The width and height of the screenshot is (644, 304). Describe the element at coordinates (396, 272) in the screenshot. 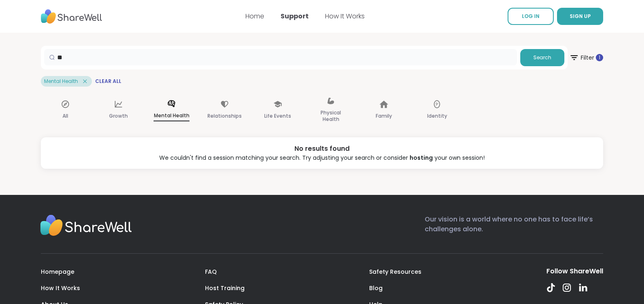

I see `a: Safety Resources` at that location.